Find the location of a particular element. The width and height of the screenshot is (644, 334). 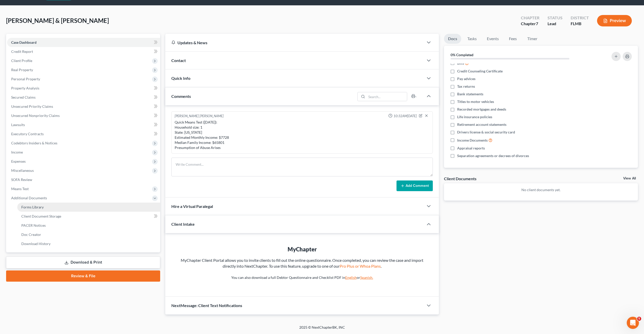

span: Personal Property is located at coordinates (26, 79).